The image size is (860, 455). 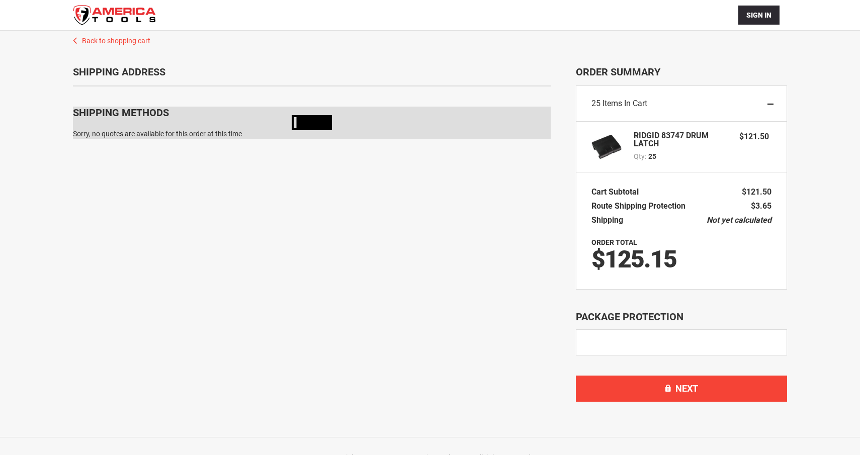 I want to click on button: Sign In, so click(x=759, y=15).